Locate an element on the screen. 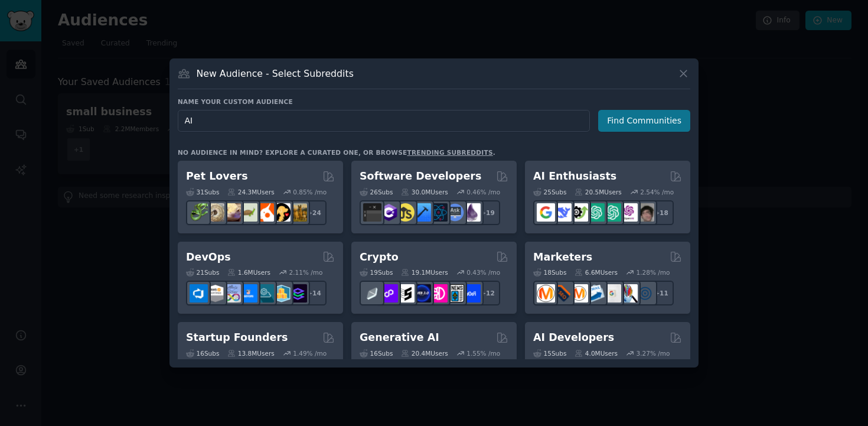 The width and height of the screenshot is (868, 426). img: software is located at coordinates (372, 212).